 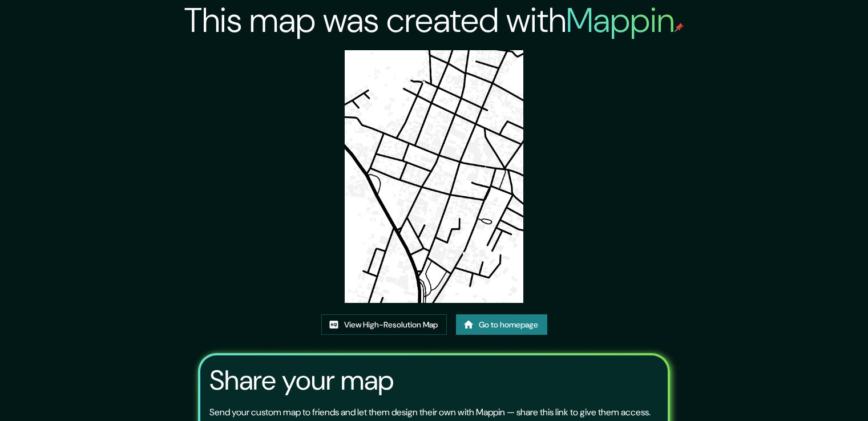 What do you see at coordinates (501, 325) in the screenshot?
I see `a: Go to homepage` at bounding box center [501, 325].